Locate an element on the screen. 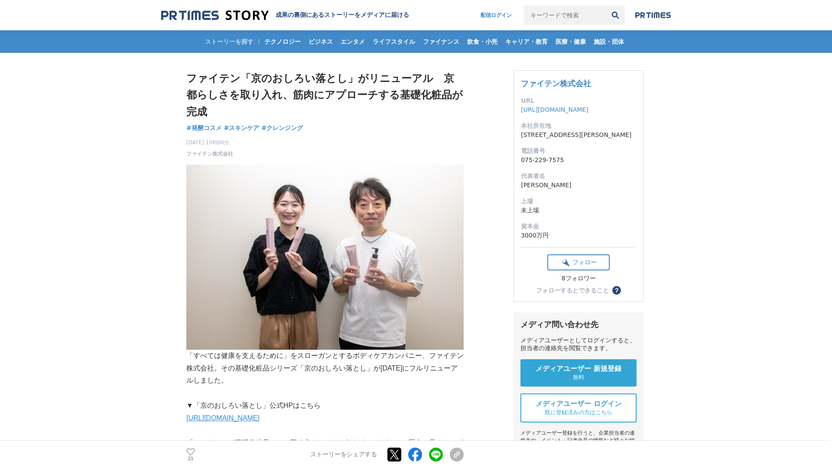  dt: 資本金 is located at coordinates (578, 226).